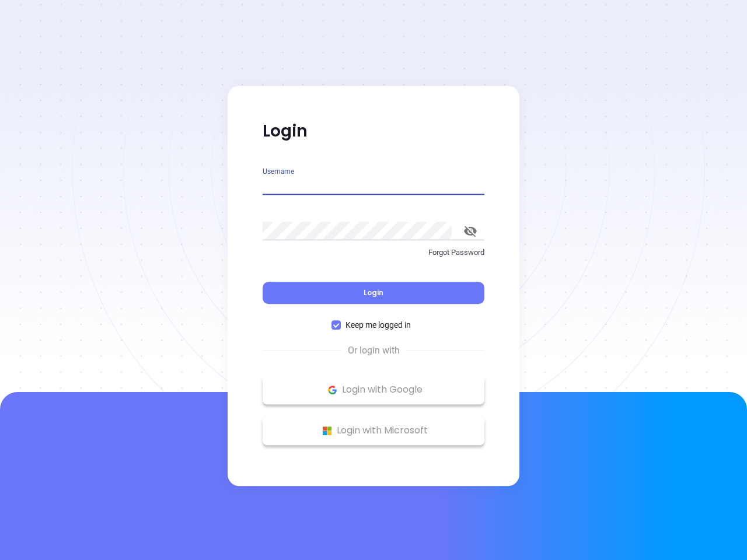 This screenshot has height=560, width=747. What do you see at coordinates (378, 325) in the screenshot?
I see `span: Keep me logged in` at bounding box center [378, 325].